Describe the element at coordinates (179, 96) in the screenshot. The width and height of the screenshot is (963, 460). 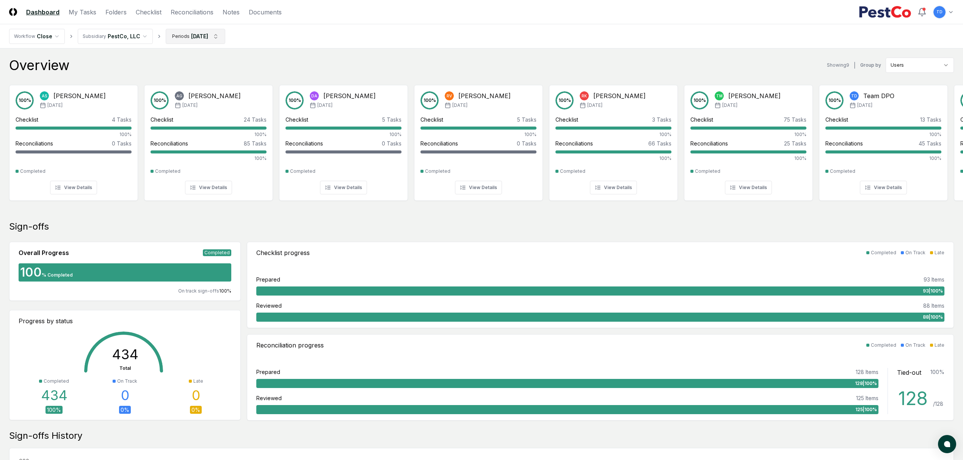
I see `span: AG` at that location.